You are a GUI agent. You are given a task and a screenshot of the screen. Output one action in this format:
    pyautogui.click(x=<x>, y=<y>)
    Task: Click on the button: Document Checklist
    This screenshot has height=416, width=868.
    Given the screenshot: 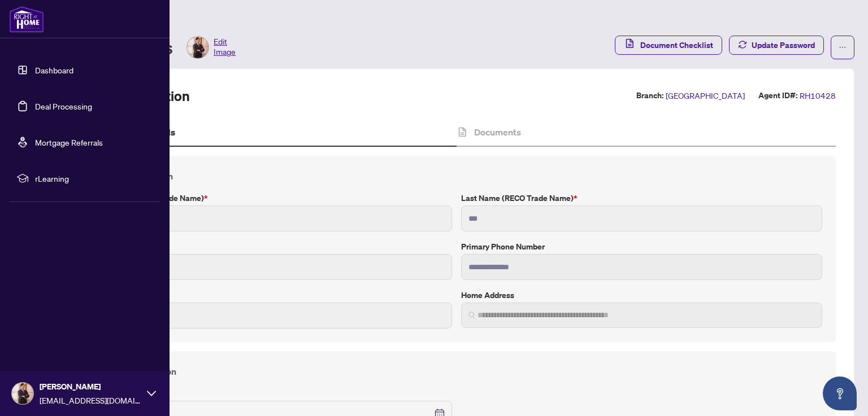 What is the action you would take?
    pyautogui.click(x=669, y=45)
    